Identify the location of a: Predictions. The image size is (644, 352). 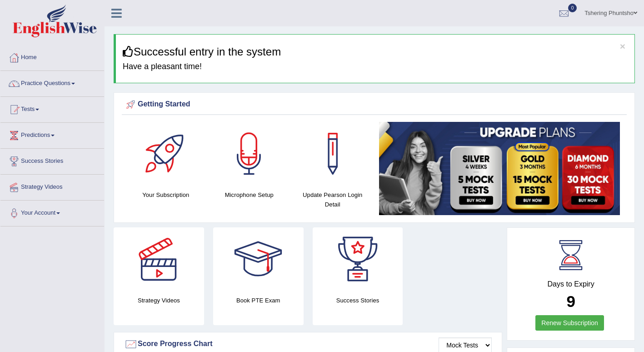
(52, 134).